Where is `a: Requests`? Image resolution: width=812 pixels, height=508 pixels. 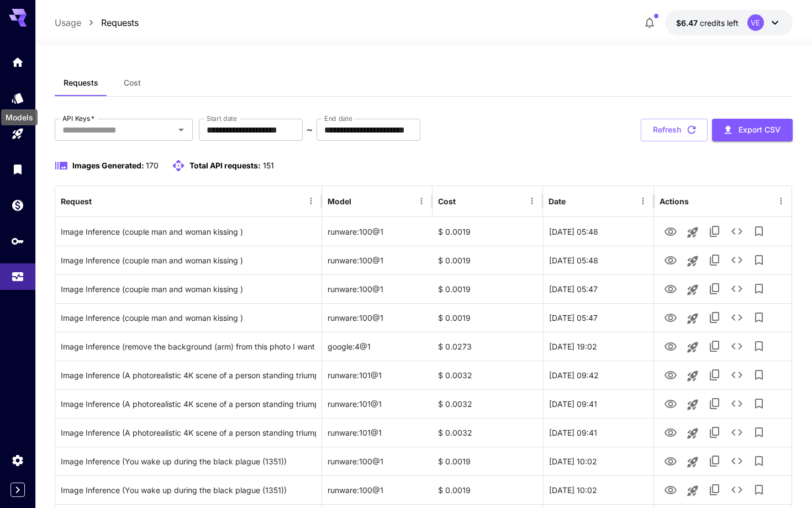
a: Requests is located at coordinates (120, 23).